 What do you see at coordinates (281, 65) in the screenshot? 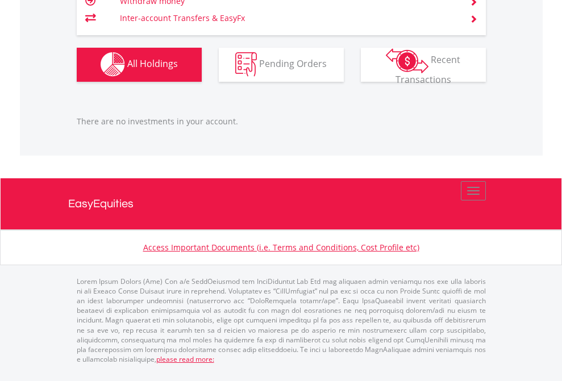
I see `button: Pending Orders` at bounding box center [281, 65].